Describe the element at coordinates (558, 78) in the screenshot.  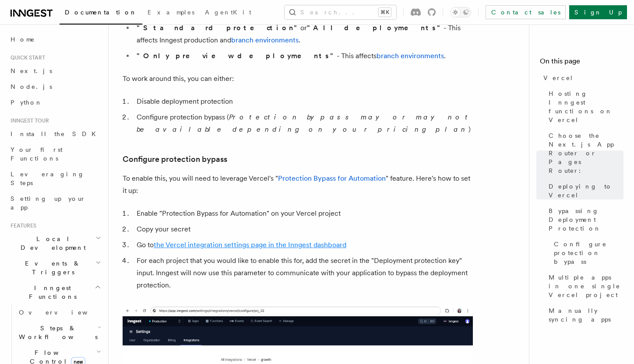
I see `span: Vercel` at that location.